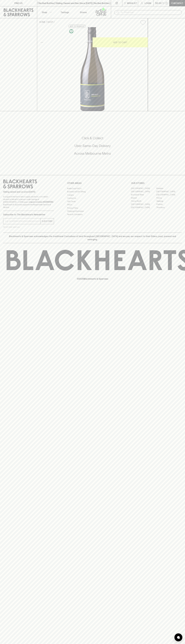  What do you see at coordinates (92, 138) in the screenshot?
I see `h5: Click & Collect` at bounding box center [92, 138].